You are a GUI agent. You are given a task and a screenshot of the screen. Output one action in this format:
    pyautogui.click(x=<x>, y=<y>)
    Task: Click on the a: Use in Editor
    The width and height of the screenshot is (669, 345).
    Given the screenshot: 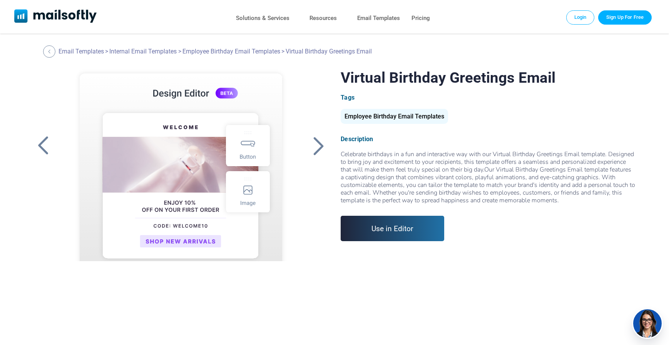 What is the action you would take?
    pyautogui.click(x=392, y=229)
    